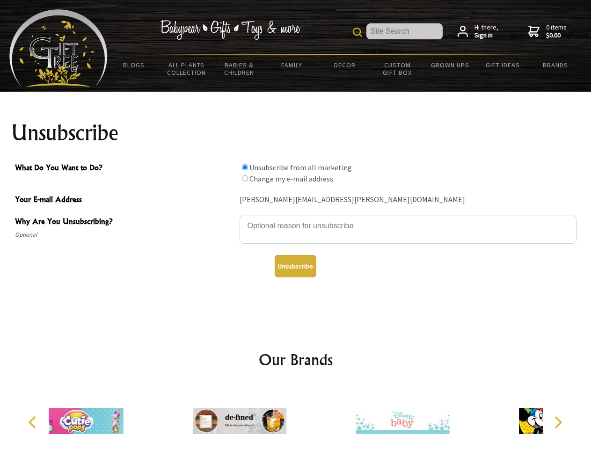 The width and height of the screenshot is (591, 449). What do you see at coordinates (125, 222) in the screenshot?
I see `span: Why Are You Unsubscribing?` at bounding box center [125, 222].